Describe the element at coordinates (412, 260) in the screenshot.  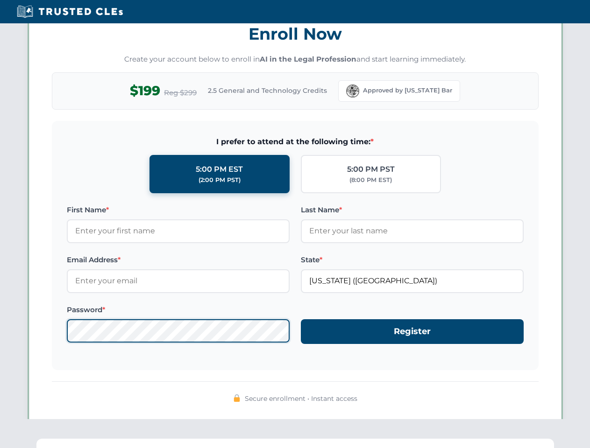
I see `label: State` at that location.